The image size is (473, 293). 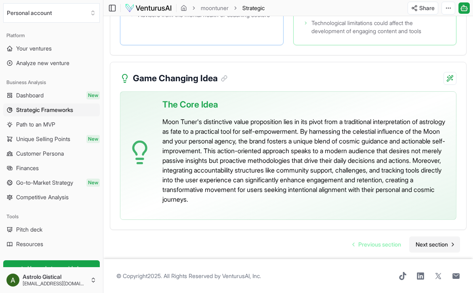 What do you see at coordinates (36, 124) in the screenshot?
I see `span: Path to an MVP` at bounding box center [36, 124].